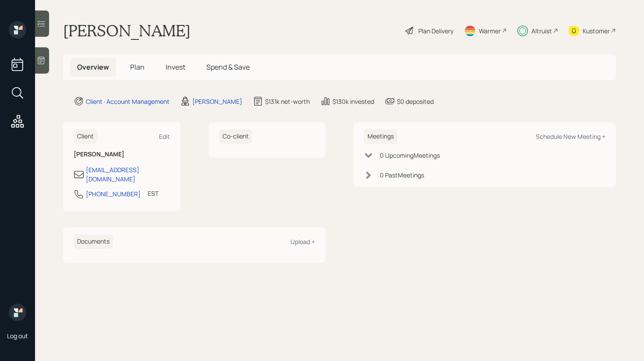 This screenshot has width=644, height=361. I want to click on div: Client · Account Management, so click(127, 101).